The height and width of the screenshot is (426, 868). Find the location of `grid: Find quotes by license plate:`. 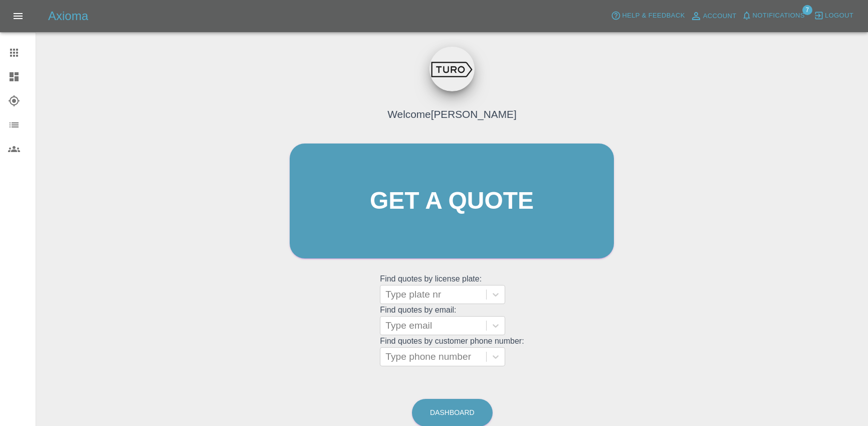

grid: Find quotes by license plate: is located at coordinates (452, 288).